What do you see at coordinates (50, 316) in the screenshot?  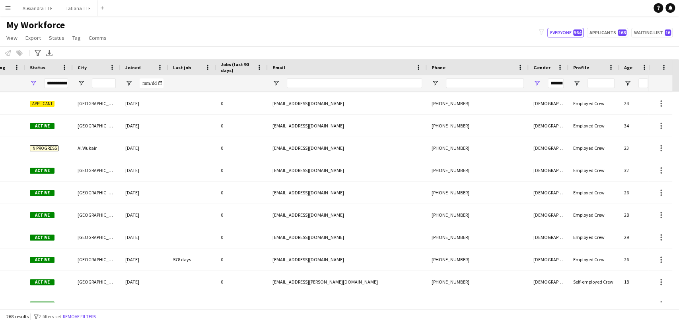 I see `span: 2 filters set` at bounding box center [50, 316].